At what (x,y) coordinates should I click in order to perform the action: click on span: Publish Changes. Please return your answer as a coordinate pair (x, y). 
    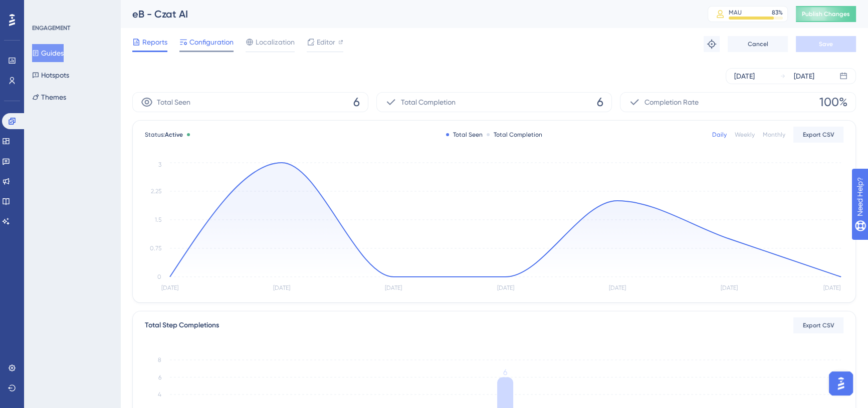
    Looking at the image, I should click on (826, 14).